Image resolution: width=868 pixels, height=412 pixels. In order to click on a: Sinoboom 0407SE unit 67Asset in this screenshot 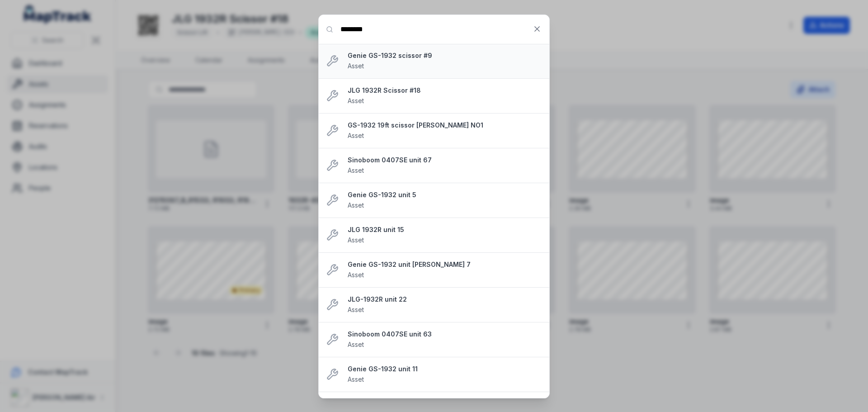, I will do `click(445, 165)`.